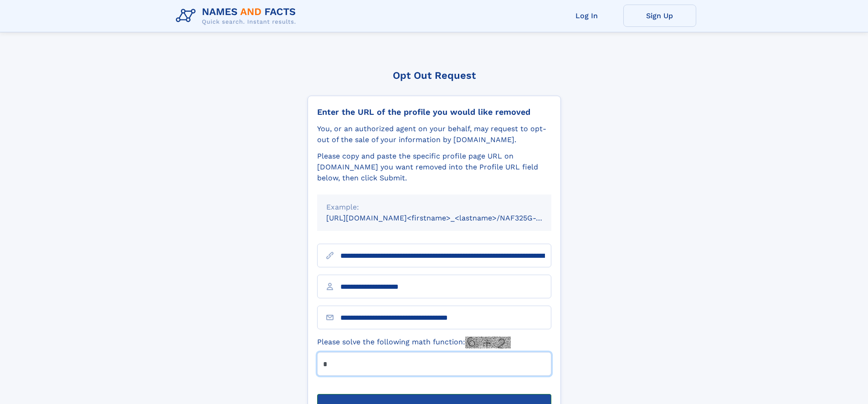  Describe the element at coordinates (434, 75) in the screenshot. I see `div: Opt Out Request` at that location.